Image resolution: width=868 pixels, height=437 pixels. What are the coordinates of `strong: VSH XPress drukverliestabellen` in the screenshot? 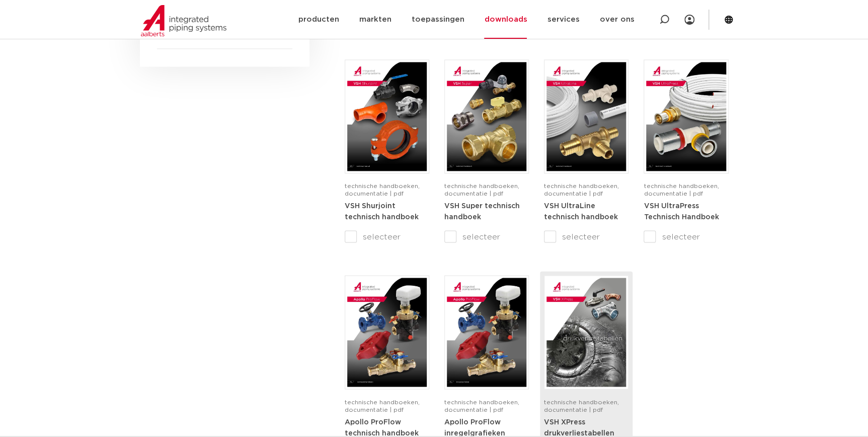 It's located at (580, 427).